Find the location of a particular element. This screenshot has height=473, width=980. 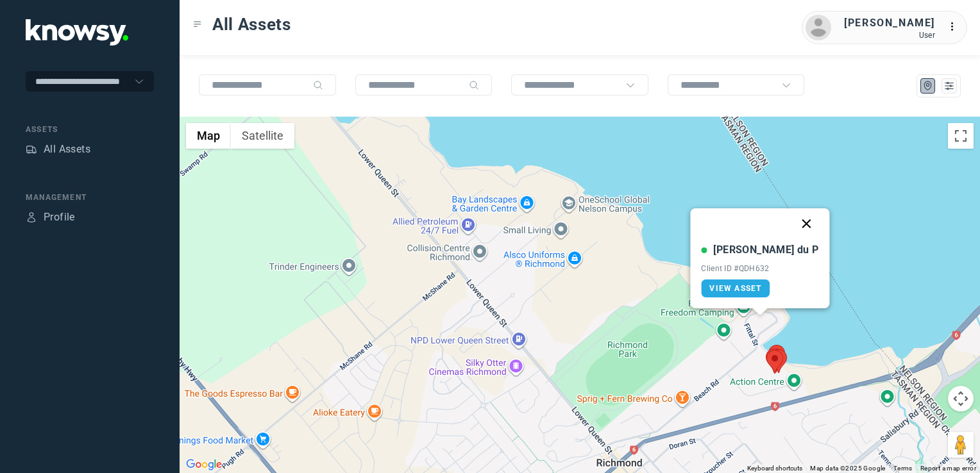

div: Management is located at coordinates (90, 197).